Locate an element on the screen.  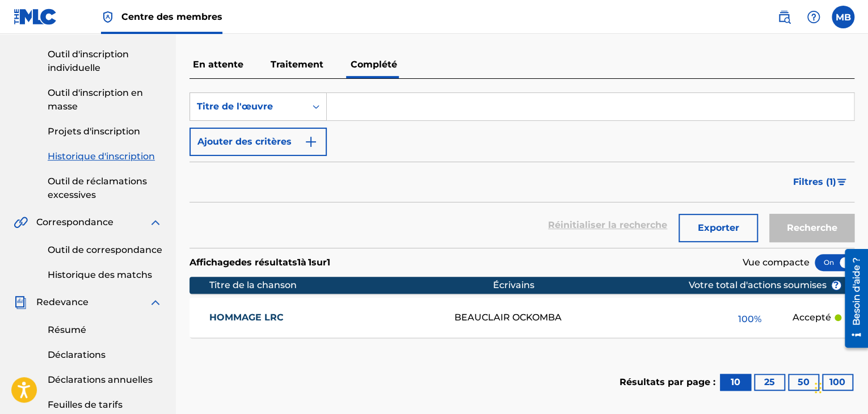
font: HOMMAGE LRC is located at coordinates (246, 317).